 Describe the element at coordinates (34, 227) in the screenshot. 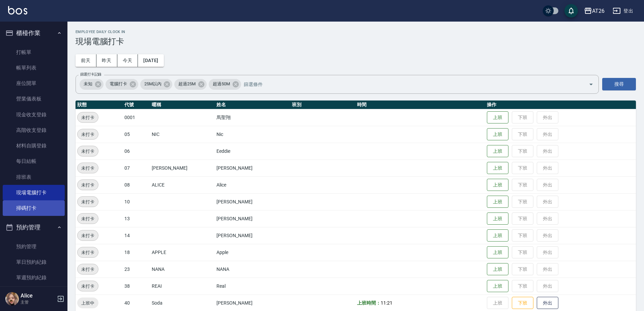

I see `button: 預約管理` at that location.